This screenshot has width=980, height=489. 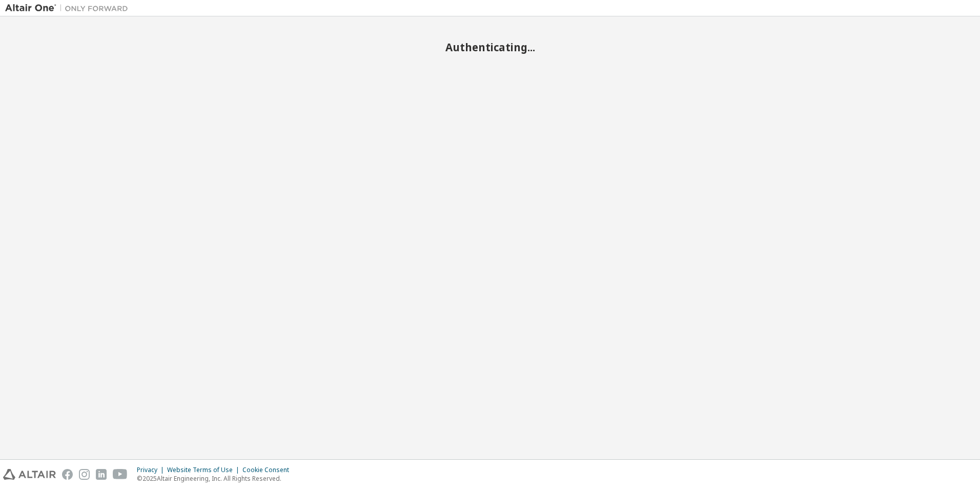 I want to click on div: Website Terms of Use, so click(x=205, y=470).